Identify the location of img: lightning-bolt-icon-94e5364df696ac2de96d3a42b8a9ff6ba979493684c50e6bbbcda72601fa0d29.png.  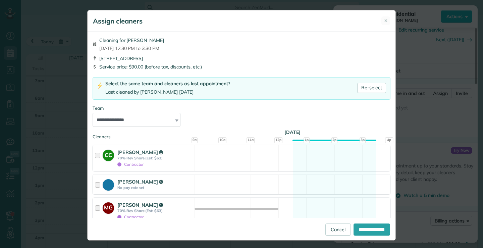
(100, 85).